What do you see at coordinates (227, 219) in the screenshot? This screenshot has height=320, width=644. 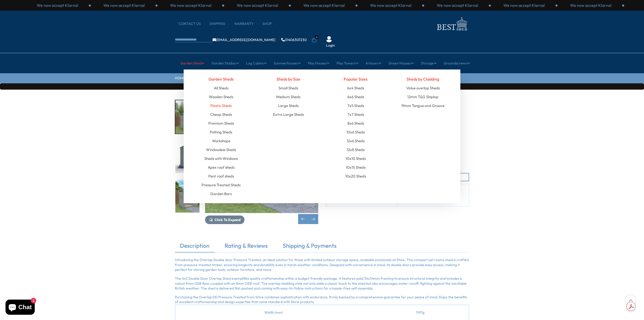 I see `span: Click To Expand` at bounding box center [227, 219].